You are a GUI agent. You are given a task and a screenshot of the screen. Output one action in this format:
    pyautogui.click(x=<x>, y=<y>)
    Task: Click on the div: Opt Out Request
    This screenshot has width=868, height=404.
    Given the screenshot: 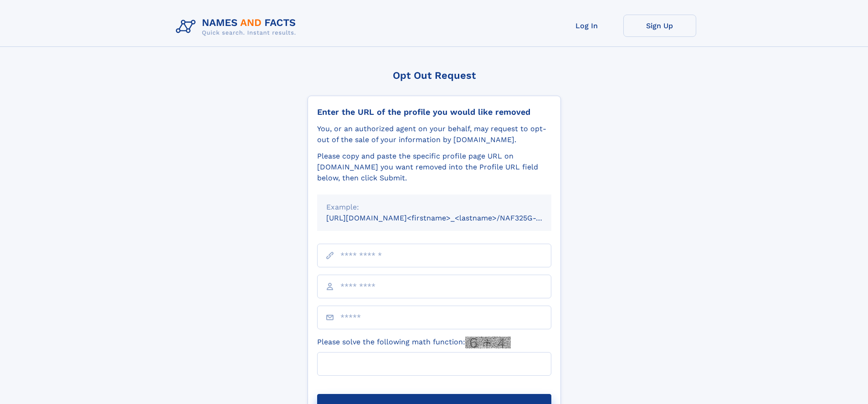 What is the action you would take?
    pyautogui.click(x=434, y=75)
    